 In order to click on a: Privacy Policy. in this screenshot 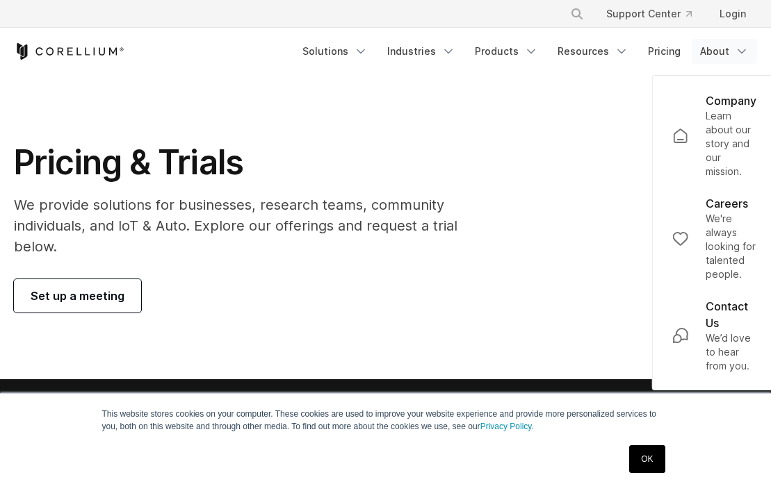, I will do `click(507, 427)`.